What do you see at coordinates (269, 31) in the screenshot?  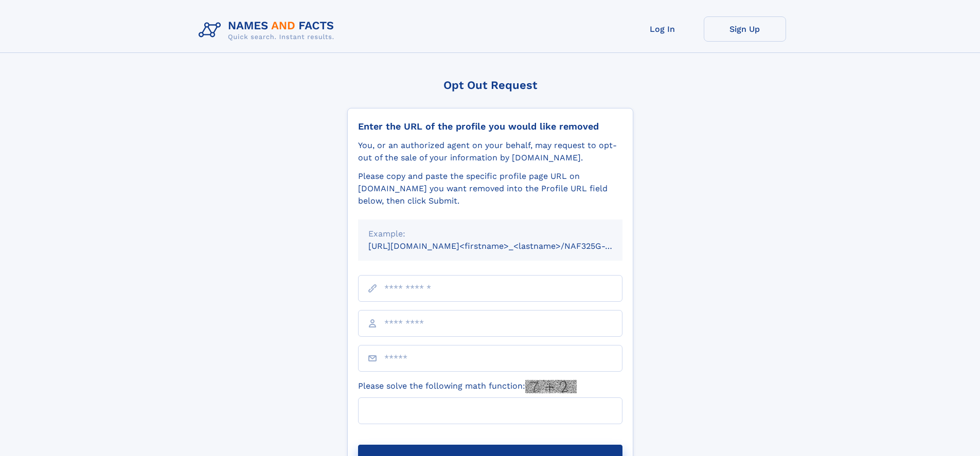 I see `img: Logo Names and Facts` at bounding box center [269, 31].